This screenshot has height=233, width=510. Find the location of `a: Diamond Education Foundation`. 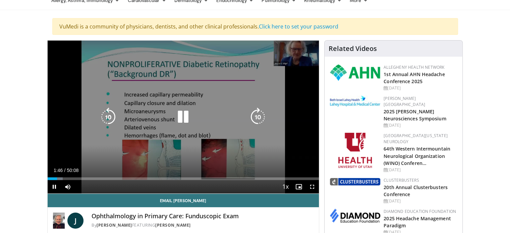

a: Diamond Education Foundation is located at coordinates (420, 211).